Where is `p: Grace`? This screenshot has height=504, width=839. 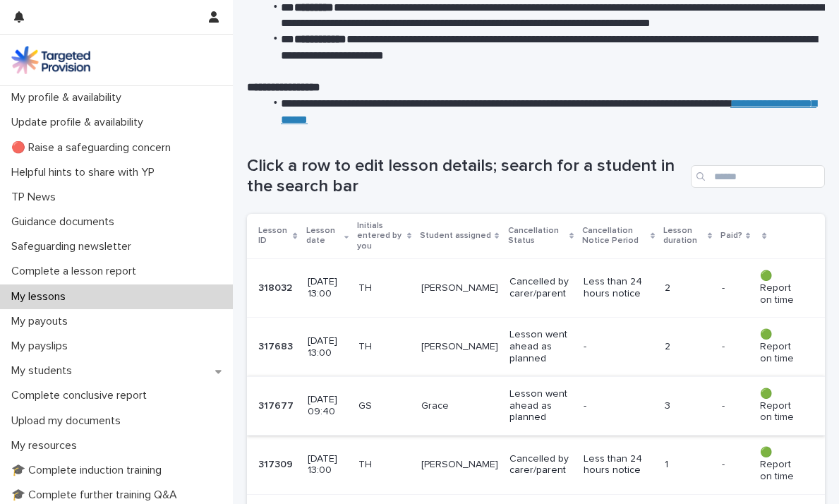 p: Grace is located at coordinates (459, 405).